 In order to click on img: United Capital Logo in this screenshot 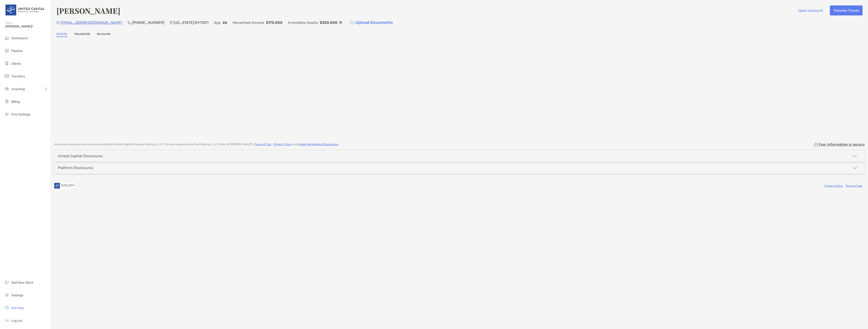, I will do `click(25, 10)`.